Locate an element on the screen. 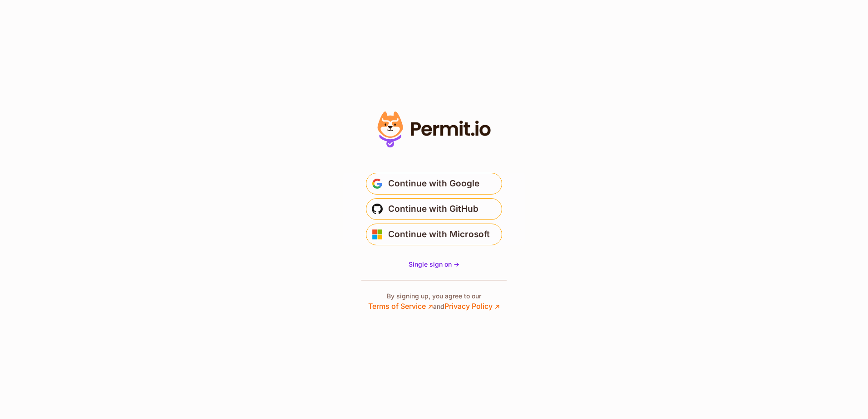  button: Continue with GitHub is located at coordinates (434, 209).